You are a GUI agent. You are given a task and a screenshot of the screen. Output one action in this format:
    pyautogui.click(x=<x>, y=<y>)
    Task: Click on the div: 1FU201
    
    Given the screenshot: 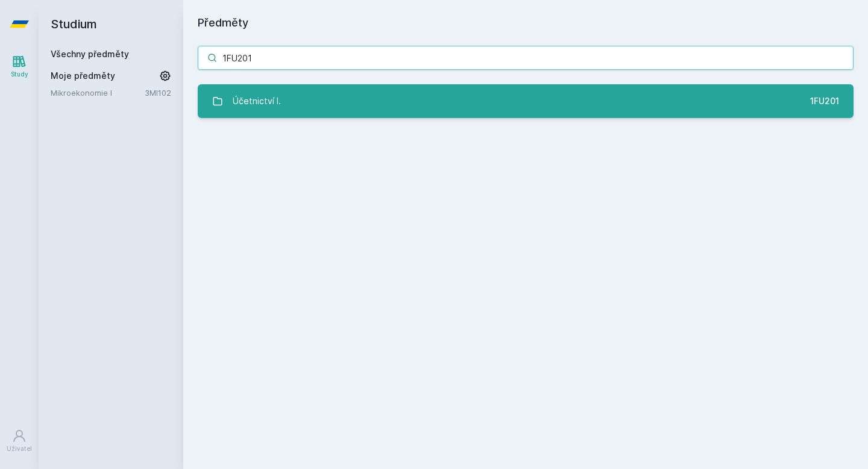 What is the action you would take?
    pyautogui.click(x=825, y=101)
    